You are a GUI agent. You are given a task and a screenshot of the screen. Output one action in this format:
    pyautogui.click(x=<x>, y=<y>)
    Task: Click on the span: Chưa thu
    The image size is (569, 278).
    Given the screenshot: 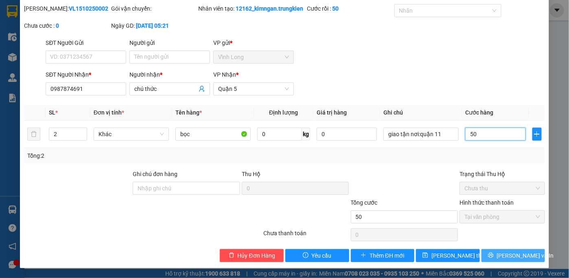 What is the action you would take?
    pyautogui.click(x=502, y=188)
    